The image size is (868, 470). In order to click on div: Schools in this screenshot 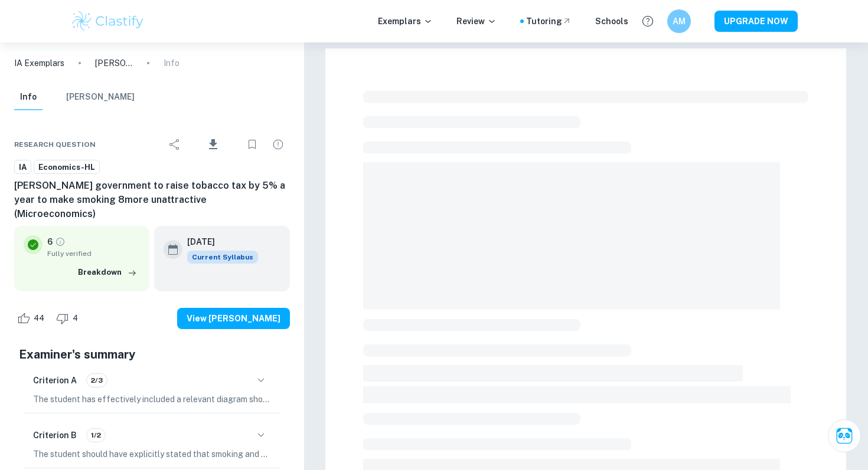, I will do `click(612, 21)`.